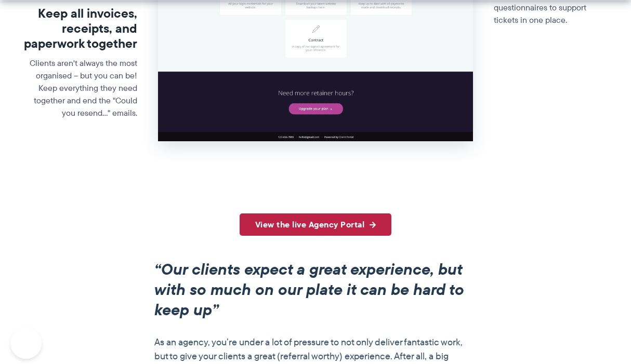 The height and width of the screenshot is (364, 631). What do you see at coordinates (80, 88) in the screenshot?
I see `p: Clients aren't always the most organised – but you can be! Keep everything they need together and...` at bounding box center [80, 88].